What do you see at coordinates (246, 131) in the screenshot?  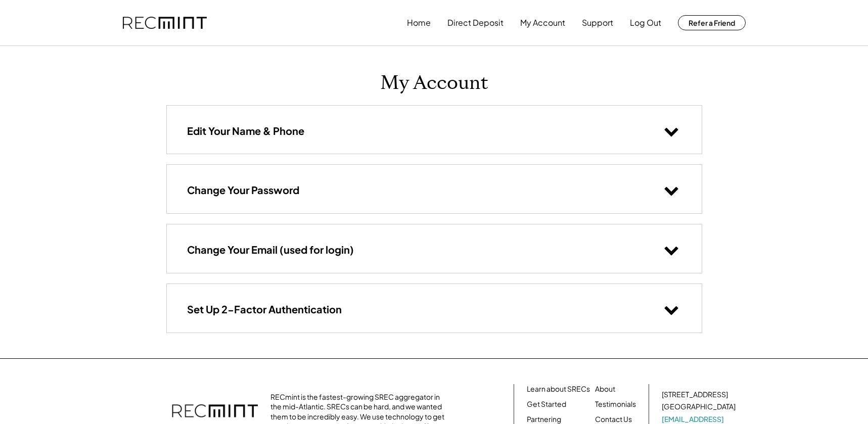 I see `h3: Edit Your Name & Phone` at bounding box center [246, 131].